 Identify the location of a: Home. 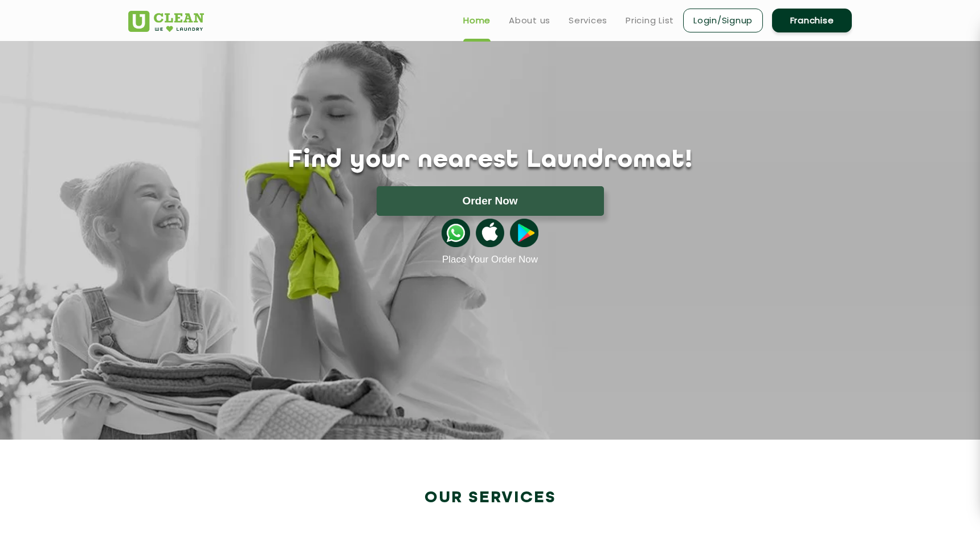
(477, 21).